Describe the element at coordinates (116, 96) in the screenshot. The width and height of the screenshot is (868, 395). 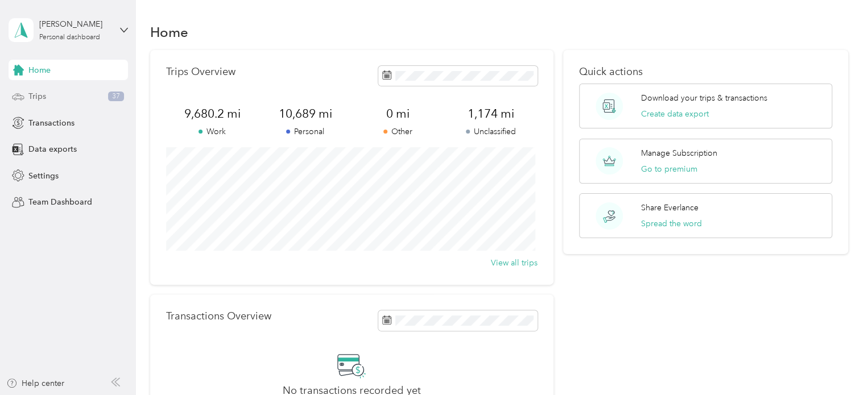
I see `span: 37` at that location.